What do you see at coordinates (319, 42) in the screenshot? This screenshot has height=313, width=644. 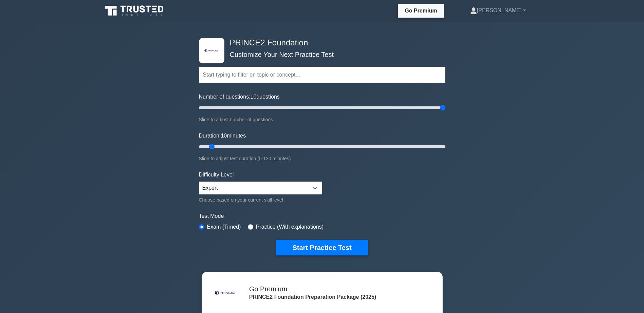 I see `h4: PRINCE2 Foundation` at bounding box center [319, 42].